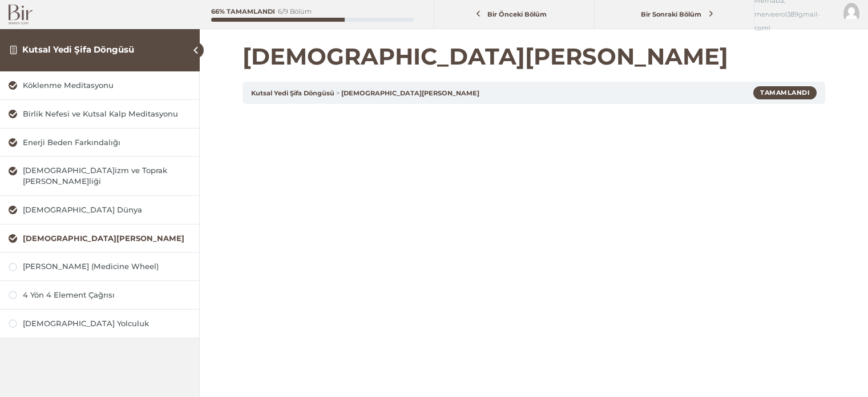 Image resolution: width=868 pixels, height=397 pixels. I want to click on a: Bir Sonraki Bölüm, so click(675, 14).